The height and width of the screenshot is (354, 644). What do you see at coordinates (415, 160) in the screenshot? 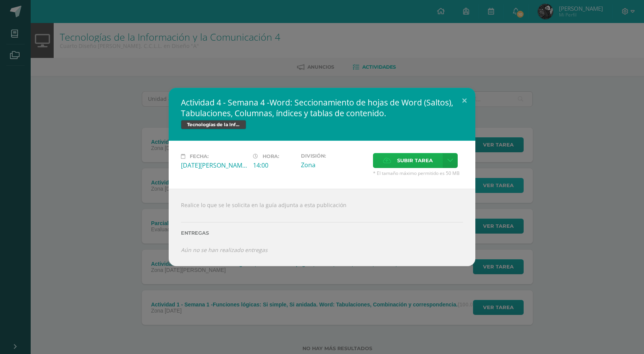
I see `span: Subir tarea` at bounding box center [415, 160].